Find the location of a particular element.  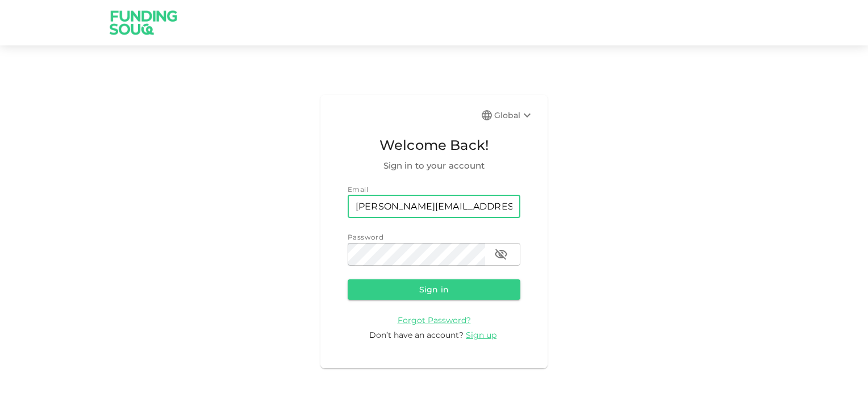

input: email is located at coordinates (434, 207).